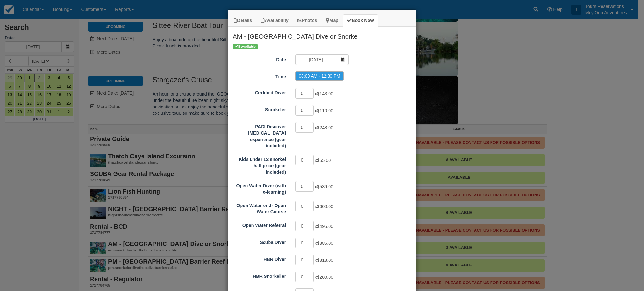 This screenshot has height=291, width=644. Describe the element at coordinates (325, 110) in the screenshot. I see `span: $110.00` at that location.